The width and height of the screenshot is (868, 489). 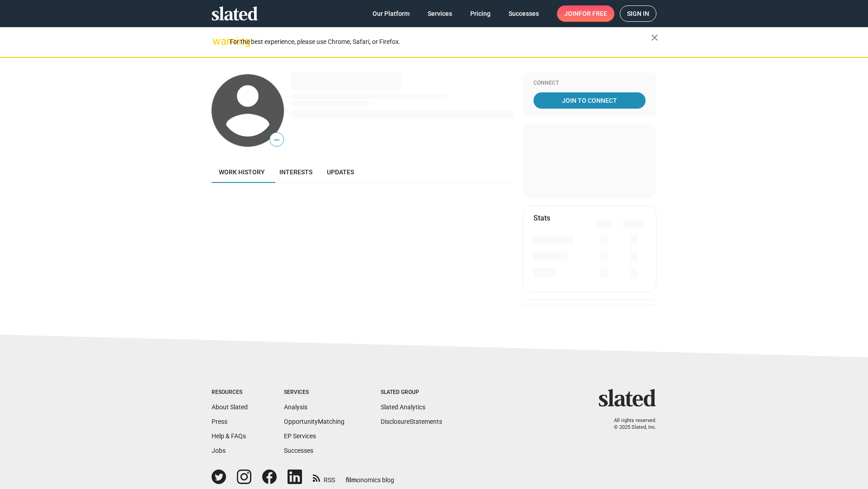 I want to click on a: Help & FAQs, so click(x=229, y=436).